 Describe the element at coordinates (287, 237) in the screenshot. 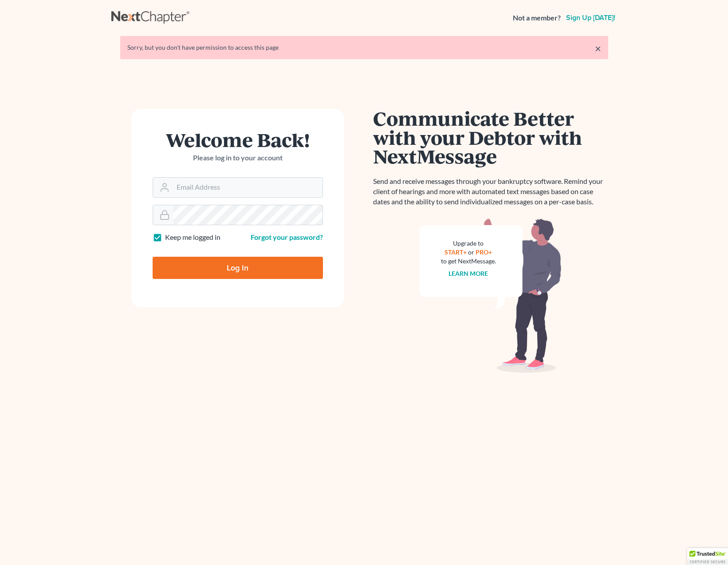

I see `a: Forgot your password?` at that location.